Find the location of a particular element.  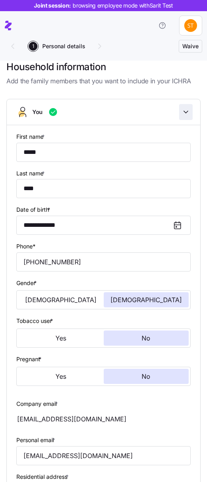

label: First name is located at coordinates (31, 137).